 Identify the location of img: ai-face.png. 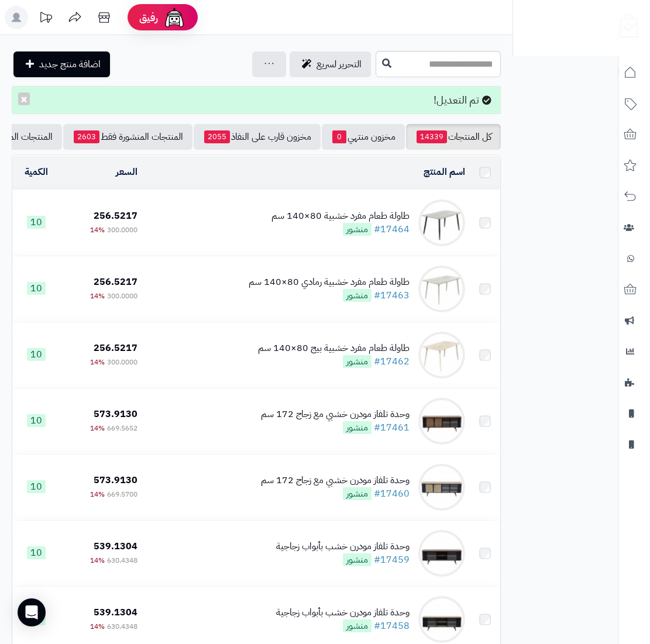
(175, 17).